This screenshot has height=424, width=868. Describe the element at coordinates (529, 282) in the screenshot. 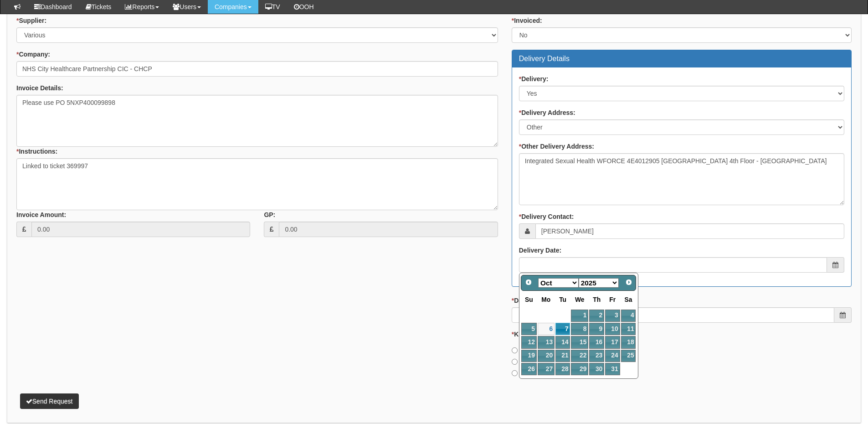

I see `span: Prev` at that location.